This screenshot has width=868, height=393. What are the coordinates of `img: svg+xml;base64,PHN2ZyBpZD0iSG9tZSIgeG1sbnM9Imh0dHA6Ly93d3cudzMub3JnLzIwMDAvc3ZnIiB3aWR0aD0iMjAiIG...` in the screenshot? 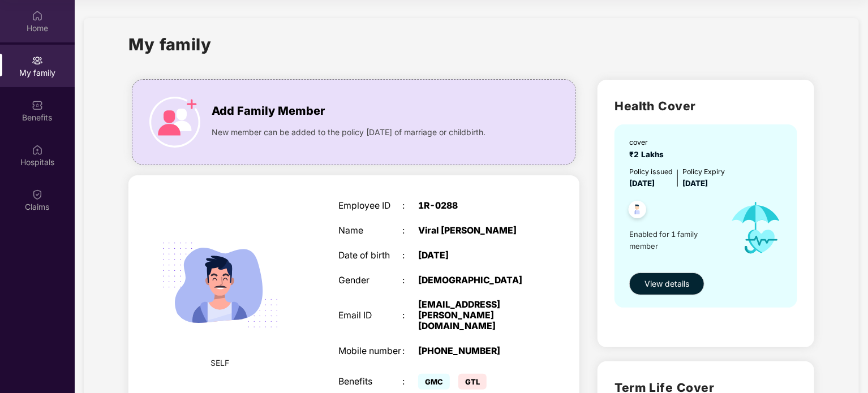 It's located at (37, 16).